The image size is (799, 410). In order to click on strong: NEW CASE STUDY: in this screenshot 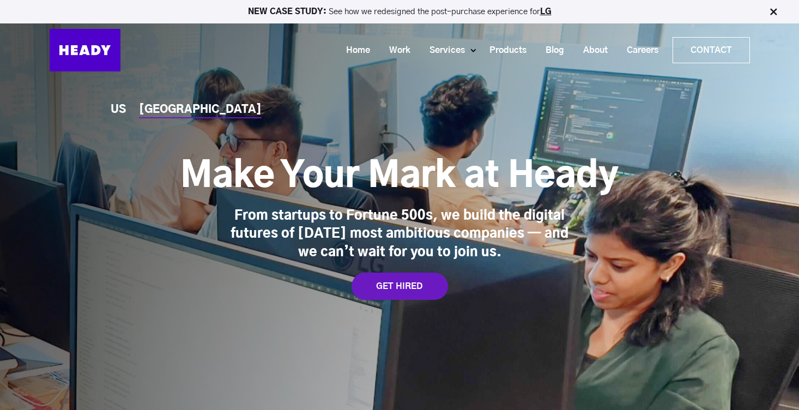, I will do `click(288, 11)`.